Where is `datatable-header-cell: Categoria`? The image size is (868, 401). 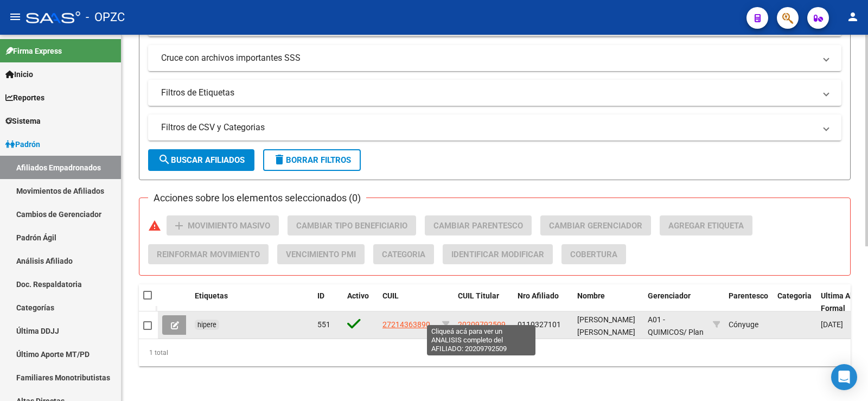 datatable-header-cell: Categoria is located at coordinates (794, 302).